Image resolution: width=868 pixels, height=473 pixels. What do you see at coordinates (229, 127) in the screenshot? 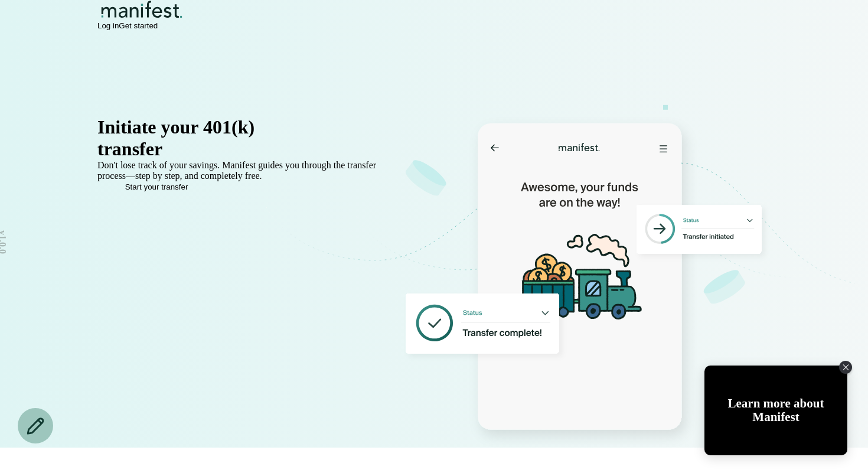
I see `span: 401(k)` at bounding box center [229, 127].